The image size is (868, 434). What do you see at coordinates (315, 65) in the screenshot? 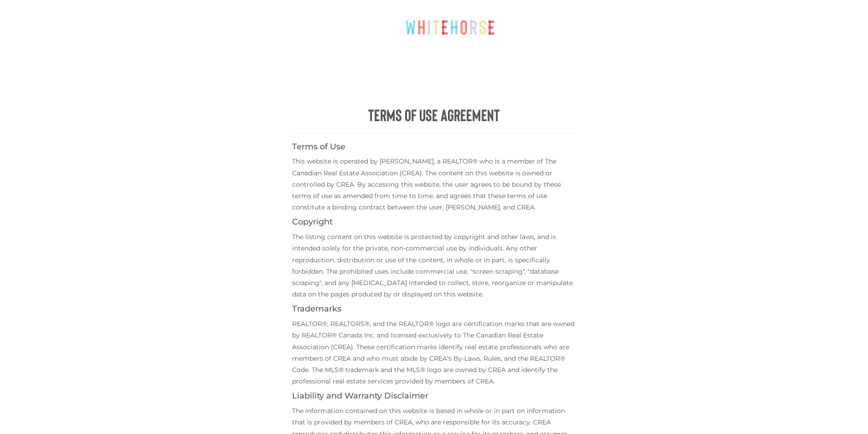
I see `a: Explore Whitehorse` at bounding box center [315, 65].